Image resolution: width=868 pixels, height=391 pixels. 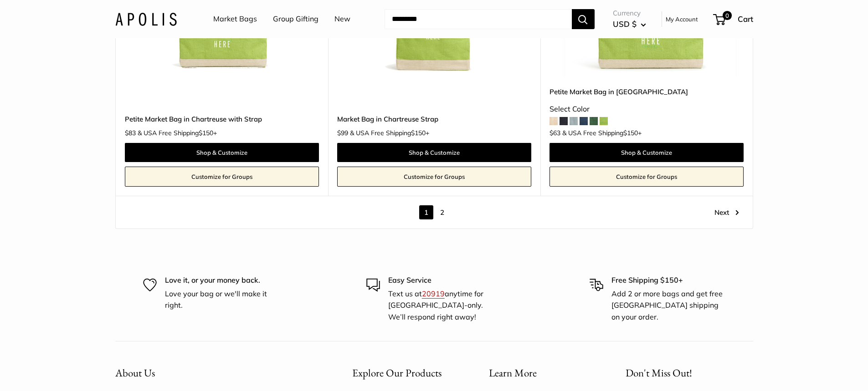 What do you see at coordinates (433, 293) in the screenshot?
I see `a: 20919` at bounding box center [433, 293].